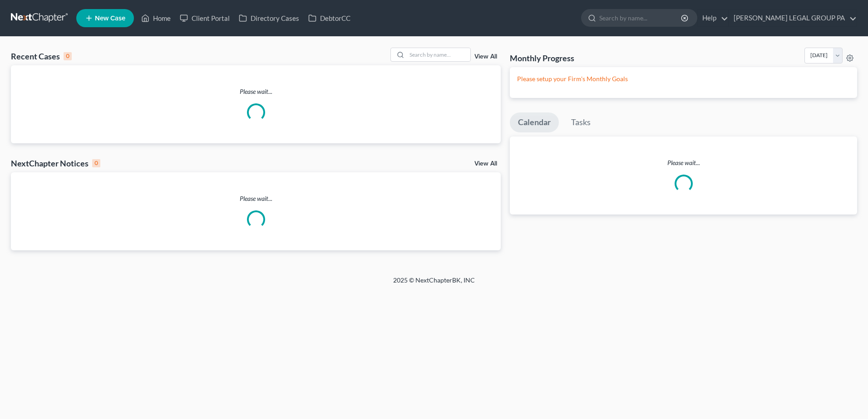  I want to click on h3: Monthly Progress, so click(542, 58).